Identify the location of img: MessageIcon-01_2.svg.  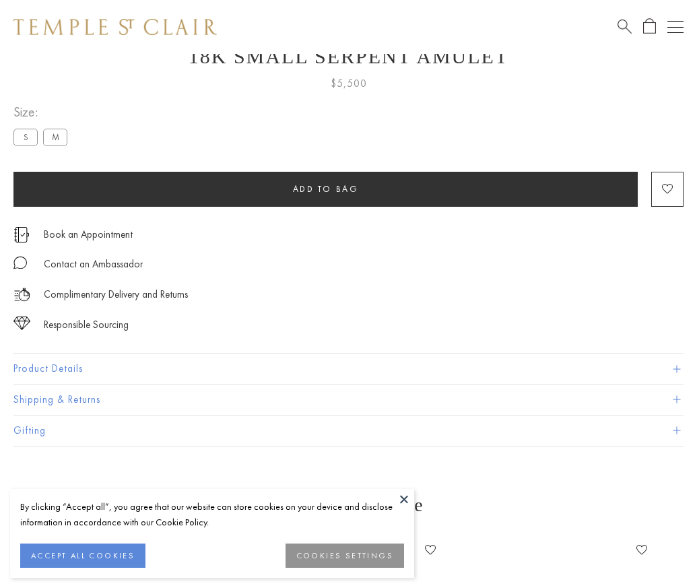
(20, 263).